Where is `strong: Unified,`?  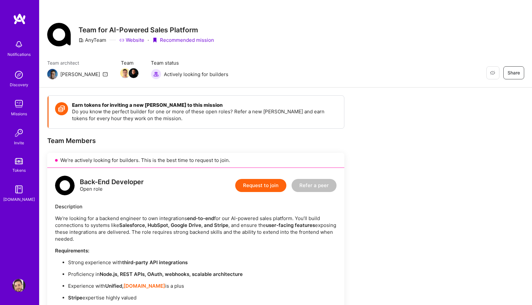 strong: Unified, is located at coordinates (114, 285).